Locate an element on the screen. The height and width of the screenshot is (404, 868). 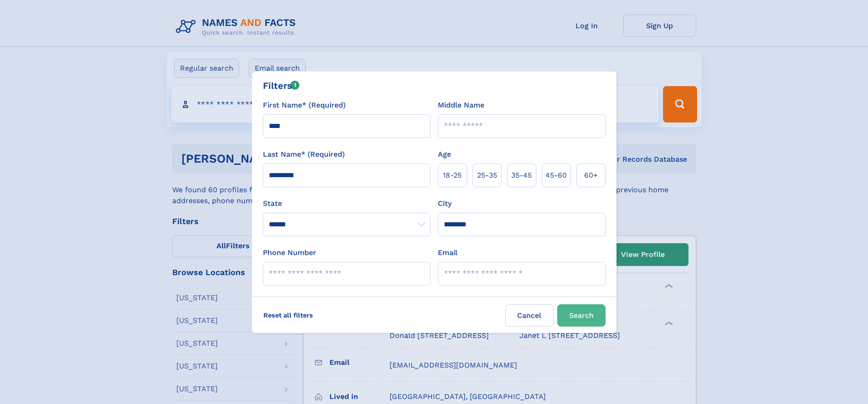
span: 45‑60 is located at coordinates (556, 175).